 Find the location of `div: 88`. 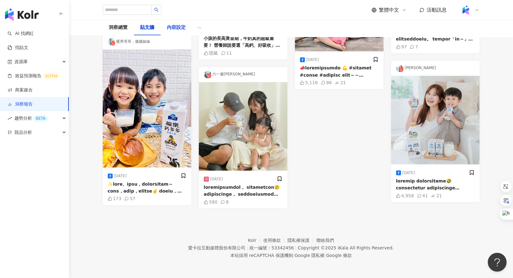

div: 88 is located at coordinates (326, 83).